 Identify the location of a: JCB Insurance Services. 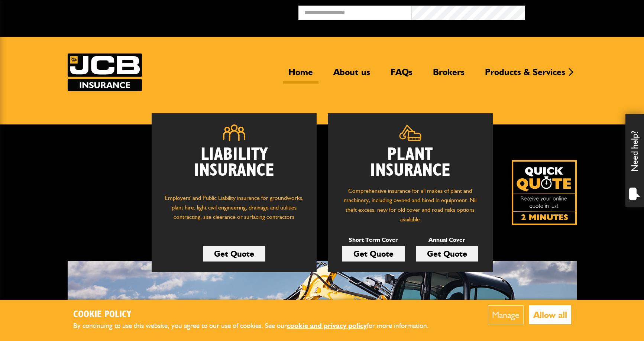
(105, 72).